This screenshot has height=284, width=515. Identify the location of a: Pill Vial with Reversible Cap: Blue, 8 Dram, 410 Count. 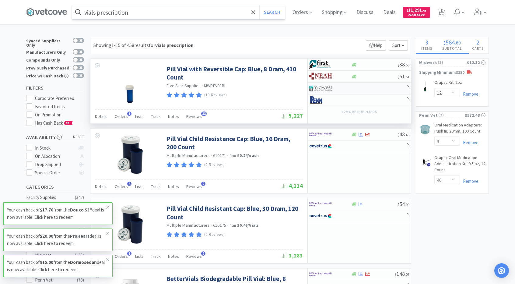
(234, 73).